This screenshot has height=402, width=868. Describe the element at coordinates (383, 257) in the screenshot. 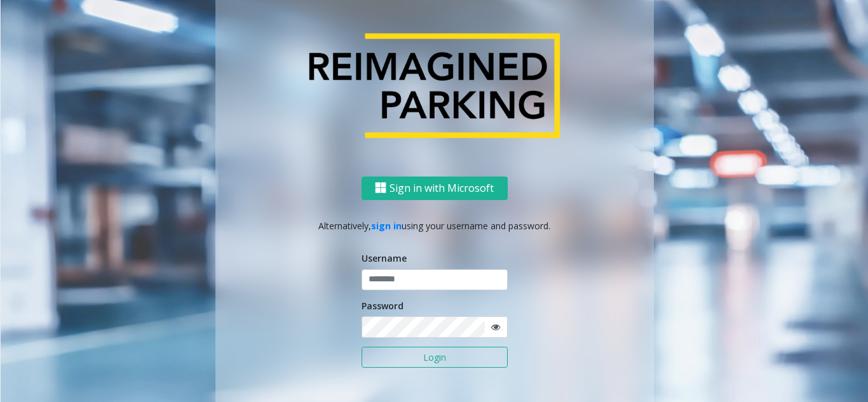

I see `label: Username` at that location.